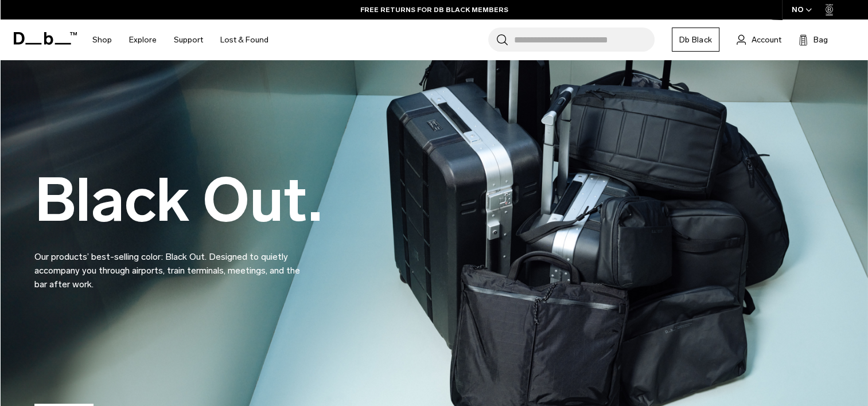 This screenshot has width=868, height=406. I want to click on nav: Main Navigation, so click(180, 39).